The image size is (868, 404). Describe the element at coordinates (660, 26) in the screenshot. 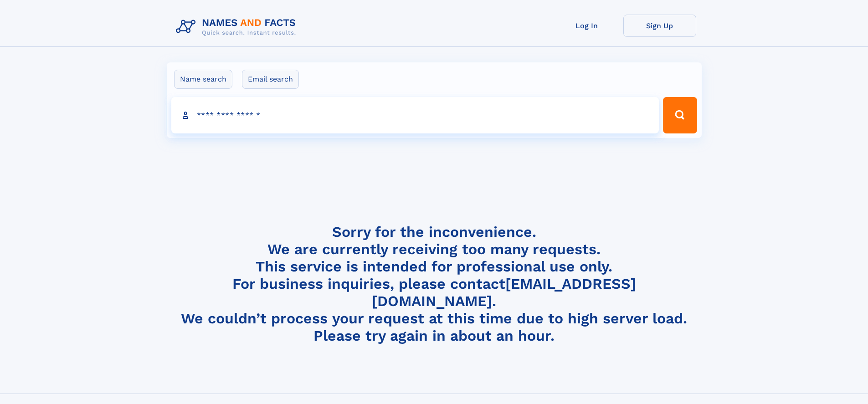

I see `a: Sign Up` at that location.